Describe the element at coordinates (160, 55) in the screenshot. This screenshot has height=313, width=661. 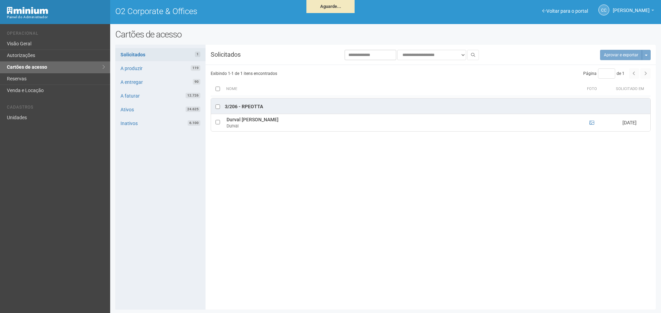
I see `a: Solicitados1` at that location.